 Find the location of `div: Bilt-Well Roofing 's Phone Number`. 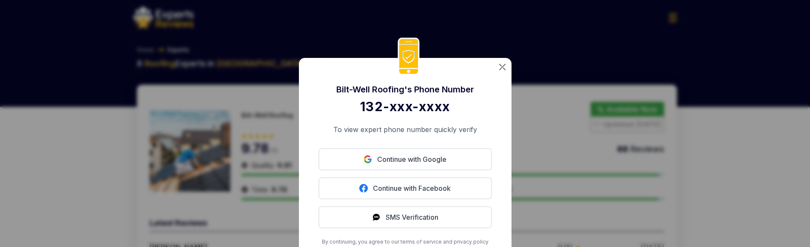

div: Bilt-Well Roofing 's Phone Number is located at coordinates (405, 89).